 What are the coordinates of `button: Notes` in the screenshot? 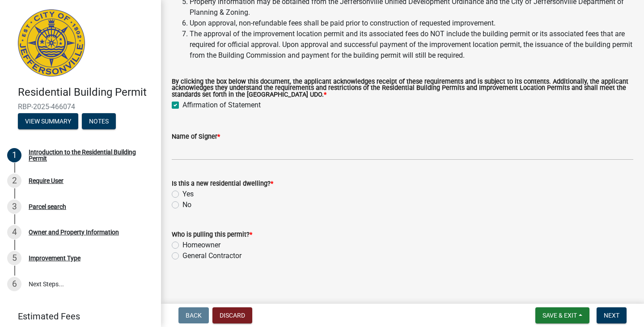 It's located at (99, 121).